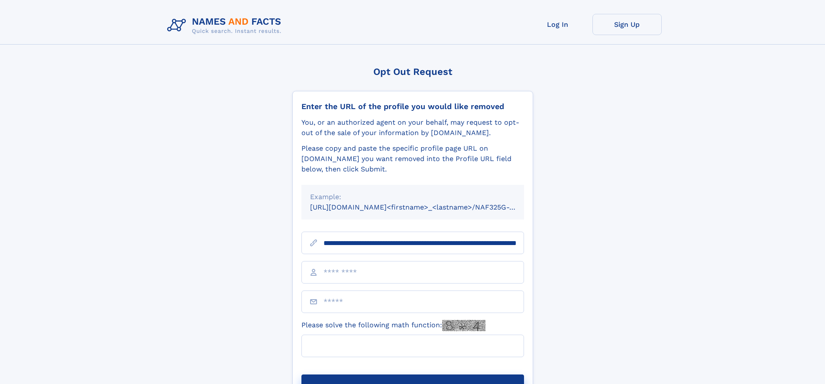 Image resolution: width=825 pixels, height=384 pixels. I want to click on div: Enter the URL of the profile you would like removed, so click(413, 106).